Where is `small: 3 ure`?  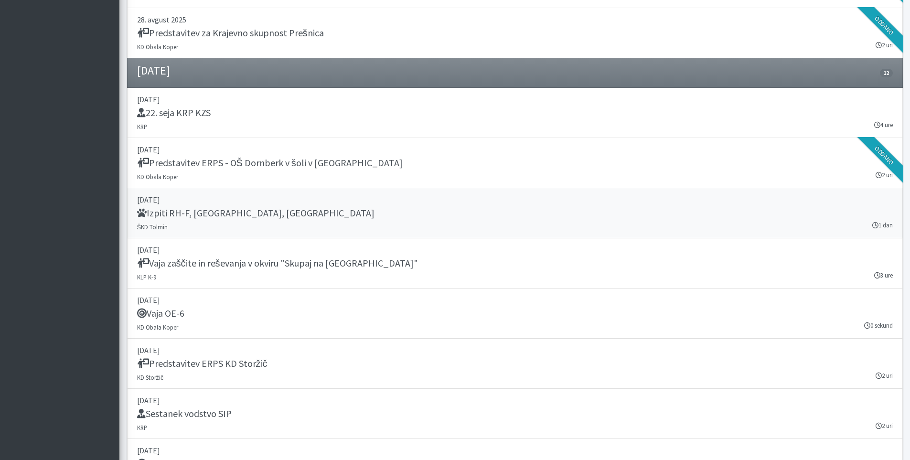 small: 3 ure is located at coordinates (884, 275).